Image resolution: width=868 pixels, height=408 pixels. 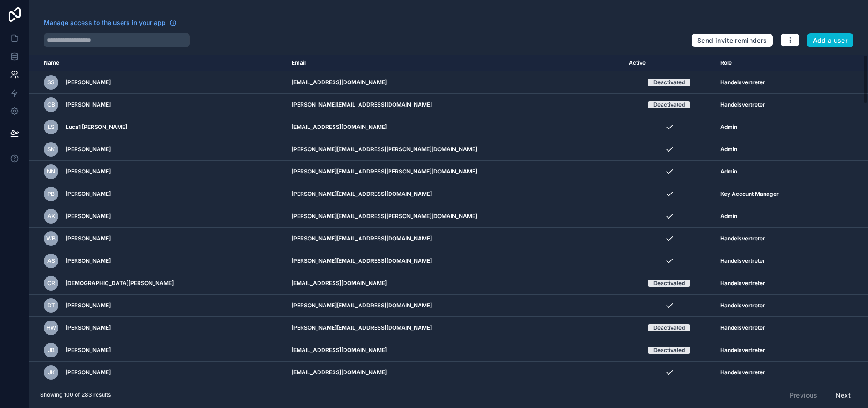 I want to click on button: Send invite reminders, so click(x=732, y=40).